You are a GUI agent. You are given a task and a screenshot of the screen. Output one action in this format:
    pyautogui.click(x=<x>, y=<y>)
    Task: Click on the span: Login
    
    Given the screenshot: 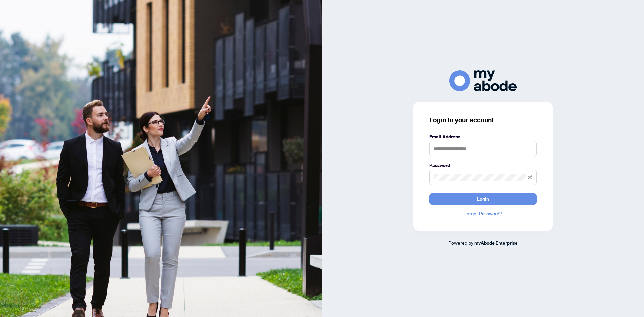 What is the action you would take?
    pyautogui.click(x=483, y=199)
    